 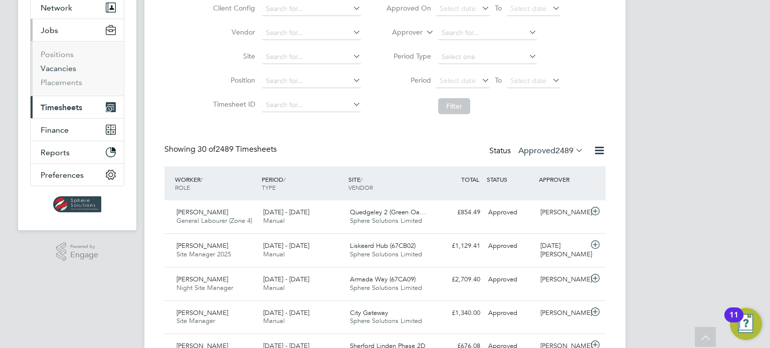 What do you see at coordinates (77, 68) in the screenshot?
I see `div: Jobs` at bounding box center [77, 68].